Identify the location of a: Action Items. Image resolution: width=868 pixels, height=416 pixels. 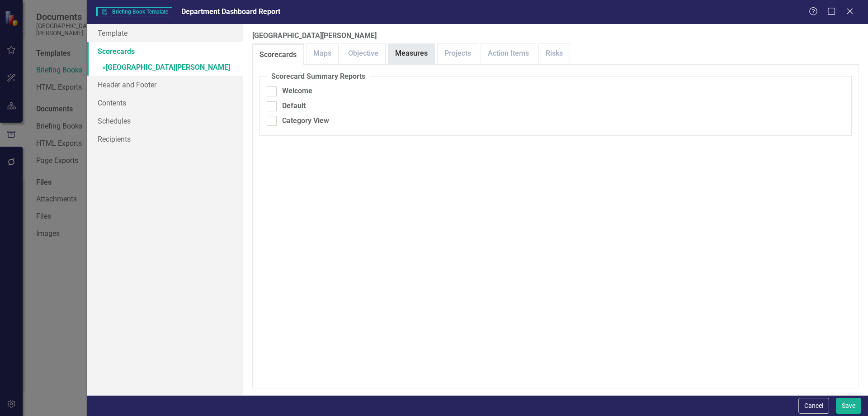
(508, 53).